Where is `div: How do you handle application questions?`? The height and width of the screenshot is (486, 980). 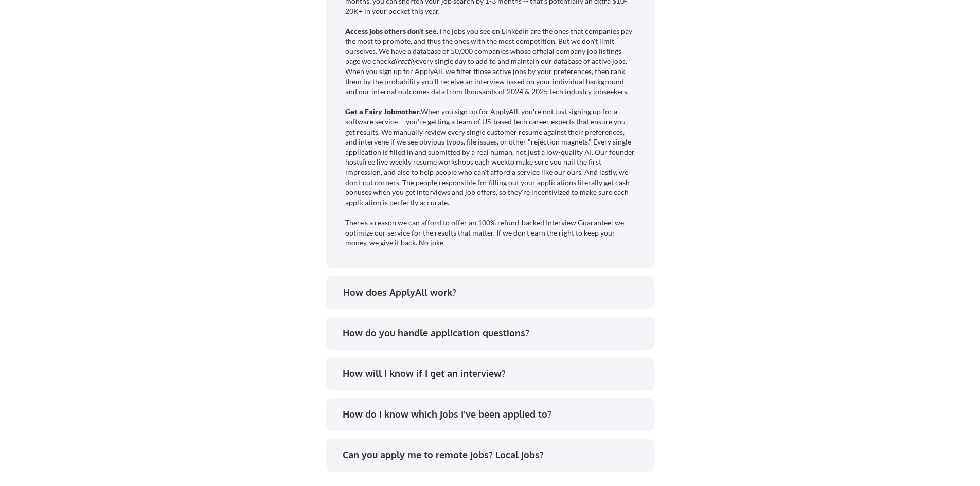
div: How do you handle application questions? is located at coordinates (493, 333).